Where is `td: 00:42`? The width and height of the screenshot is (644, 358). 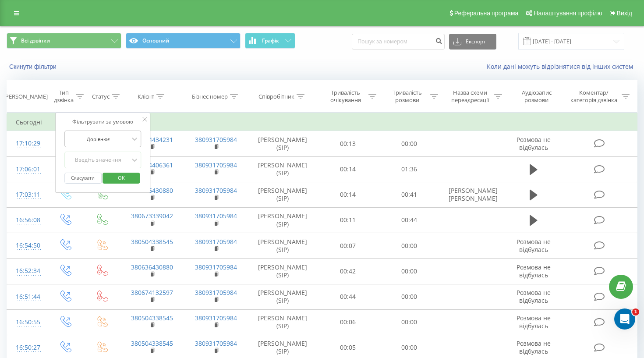
td: 00:42 is located at coordinates (347, 271).